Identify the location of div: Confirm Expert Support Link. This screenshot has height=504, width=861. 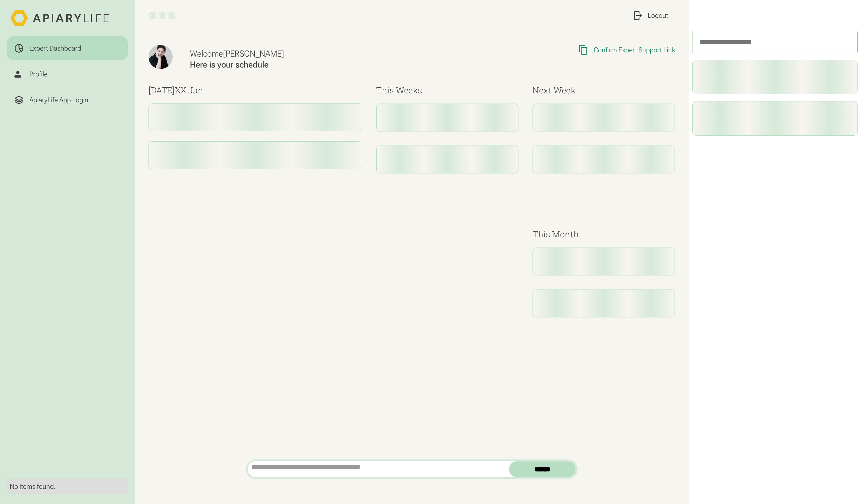
(634, 50).